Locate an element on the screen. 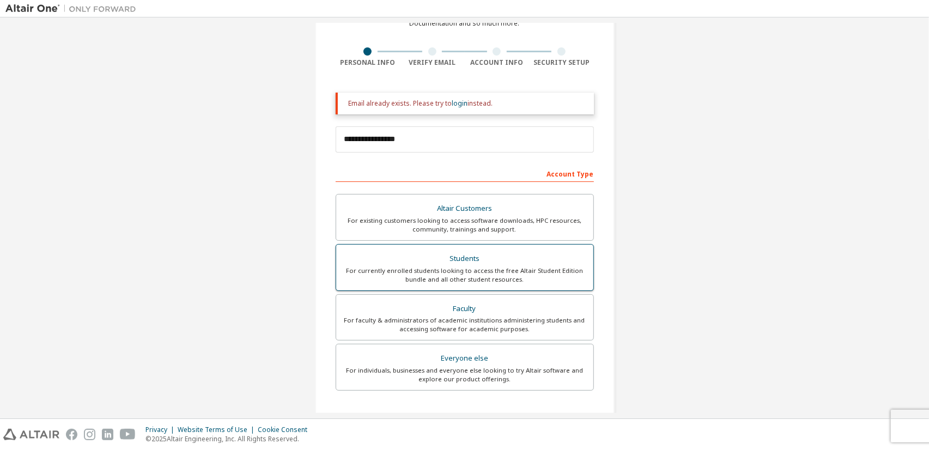  div: For individuals, businesses and everyone else looking to try Altair software and explore our prod... is located at coordinates (465, 375).